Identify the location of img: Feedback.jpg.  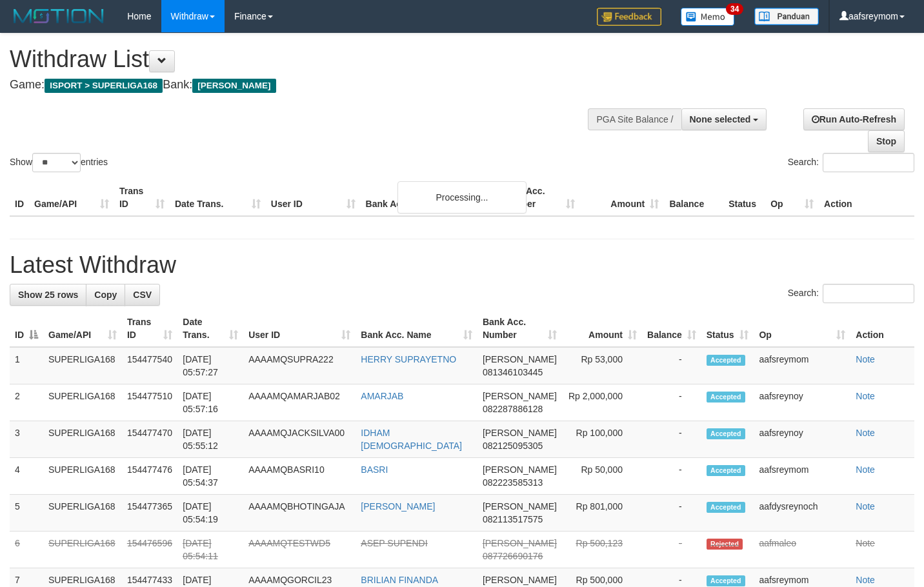
(630, 17).